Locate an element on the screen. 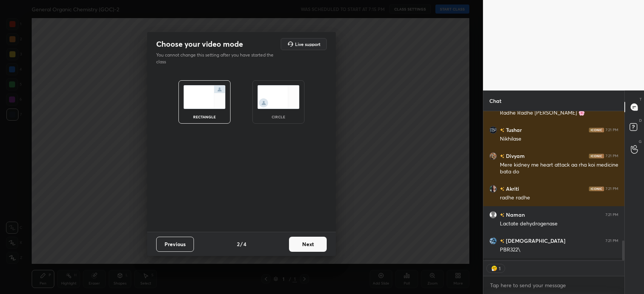 This screenshot has width=644, height=294. p: D is located at coordinates (640, 120).